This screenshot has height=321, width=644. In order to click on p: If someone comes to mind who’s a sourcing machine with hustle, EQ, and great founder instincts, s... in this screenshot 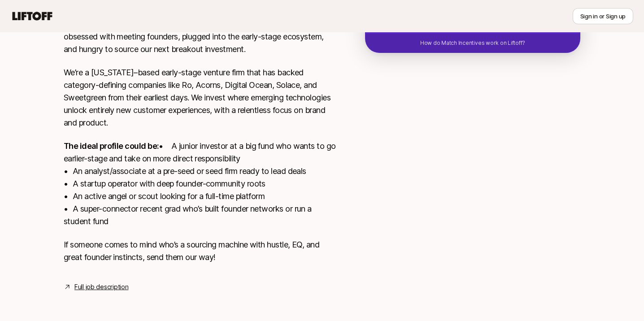, I will do `click(200, 251)`.